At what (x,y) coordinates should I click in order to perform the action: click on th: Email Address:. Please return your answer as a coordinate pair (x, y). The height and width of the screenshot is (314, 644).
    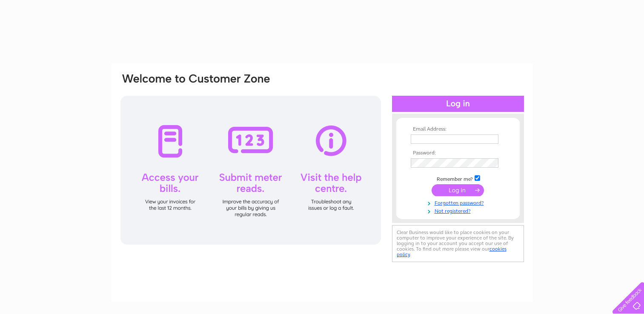
    Looking at the image, I should click on (458, 129).